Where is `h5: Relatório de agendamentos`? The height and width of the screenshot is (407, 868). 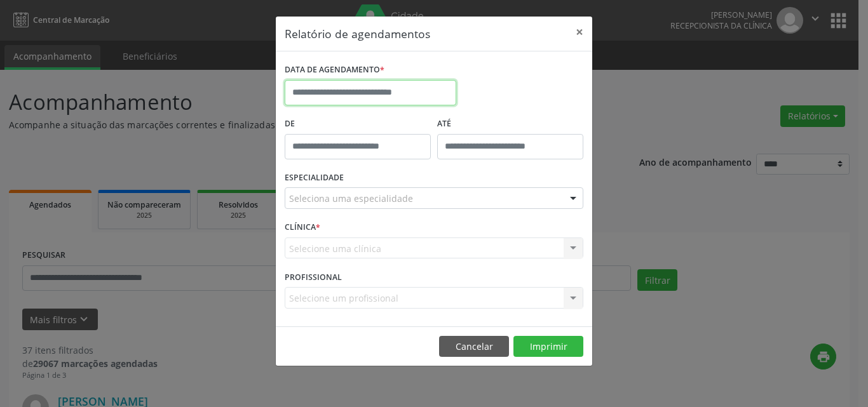 h5: Relatório de agendamentos is located at coordinates (357, 34).